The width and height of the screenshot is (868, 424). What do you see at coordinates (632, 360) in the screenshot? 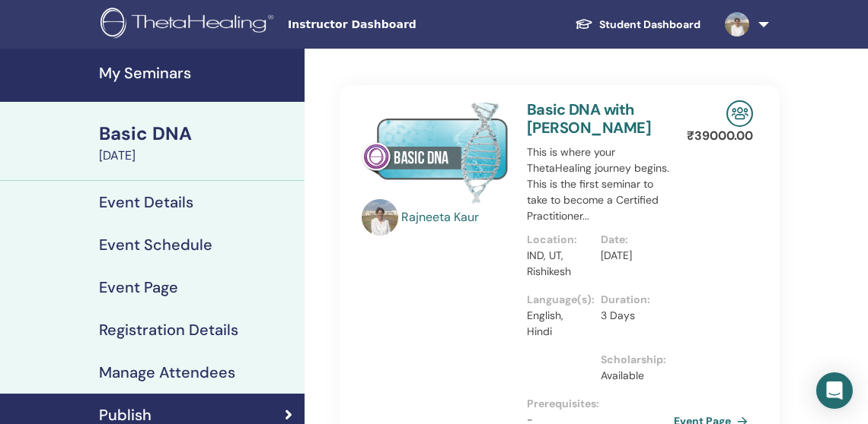
I see `p: Scholarship :` at bounding box center [632, 360].